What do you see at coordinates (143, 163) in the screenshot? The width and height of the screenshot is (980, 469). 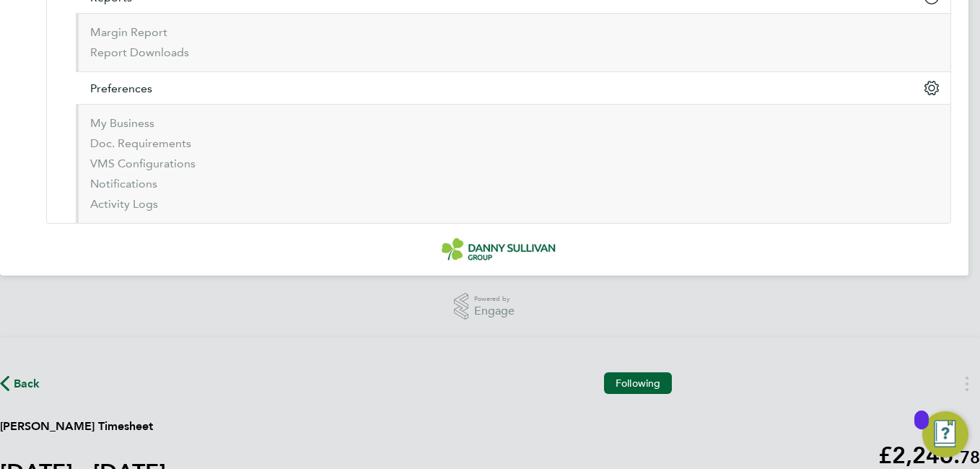 I see `a: VMS Configurations` at bounding box center [143, 163].